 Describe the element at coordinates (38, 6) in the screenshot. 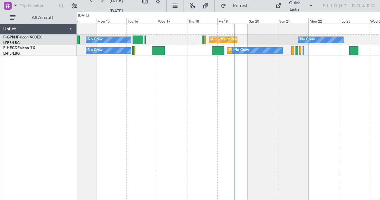

I see `input: Trip Number` at that location.